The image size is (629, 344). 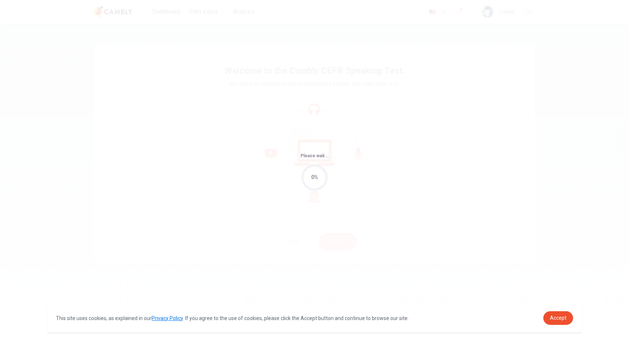 I want to click on span: This site uses cookies, as explained in our . If you agree to the use of cookies, please click th..., so click(x=232, y=318).